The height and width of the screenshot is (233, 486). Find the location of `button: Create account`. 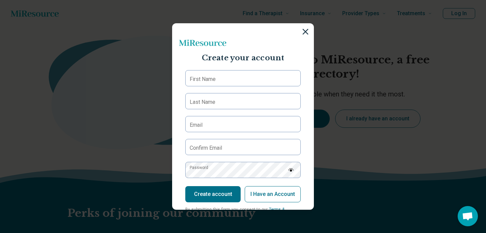

button: Create account is located at coordinates (213, 194).